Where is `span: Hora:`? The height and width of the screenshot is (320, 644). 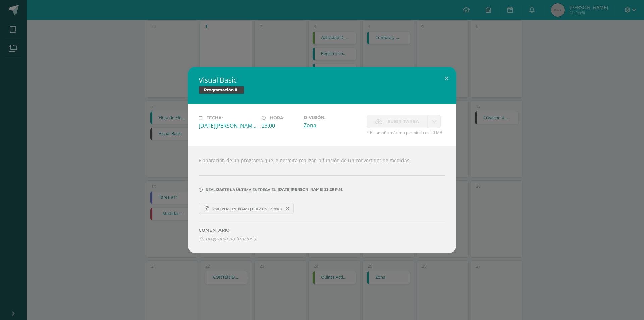
span: Hora: is located at coordinates (277, 118).